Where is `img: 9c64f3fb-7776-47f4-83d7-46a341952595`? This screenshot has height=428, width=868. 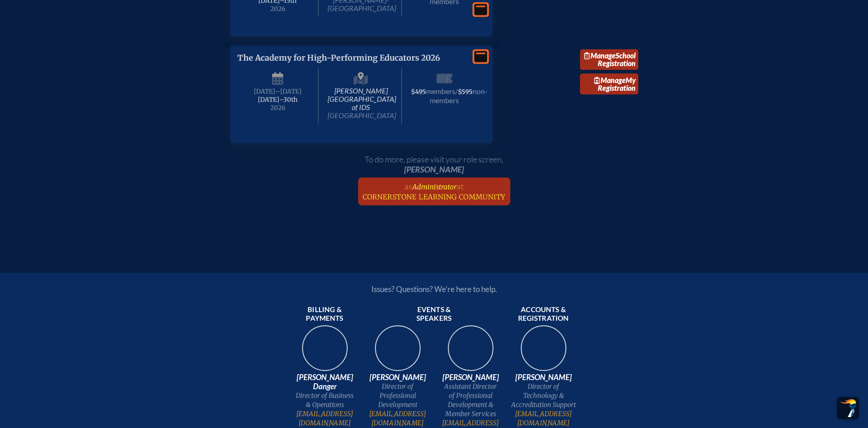 img: 9c64f3fb-7776-47f4-83d7-46a341952595 is located at coordinates (325, 352).